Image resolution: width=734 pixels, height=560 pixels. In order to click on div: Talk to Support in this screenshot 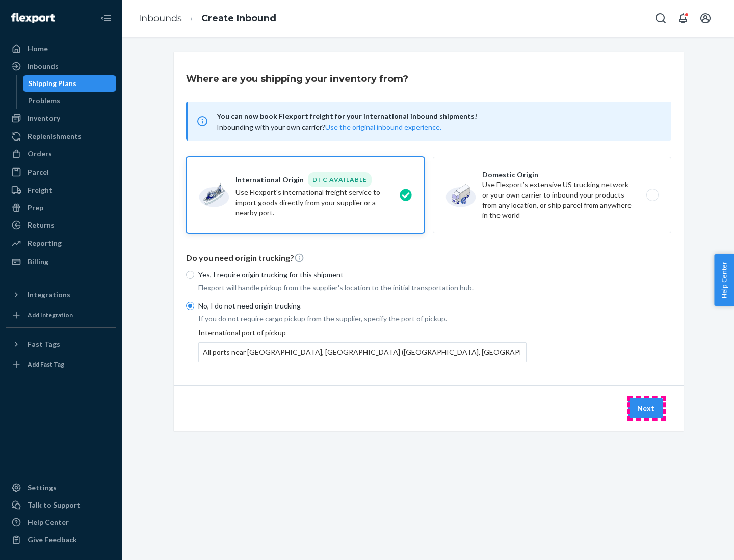, I will do `click(54, 505)`.